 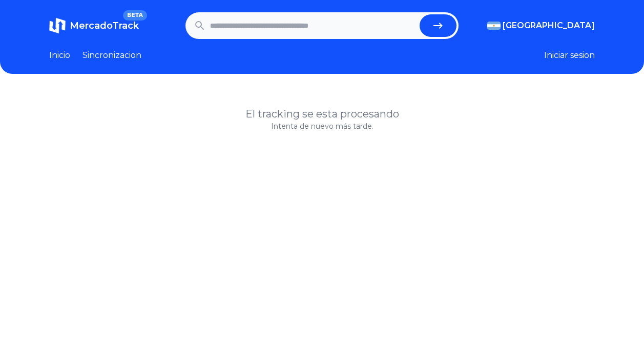 What do you see at coordinates (112, 55) in the screenshot?
I see `a: Sincronizacion` at bounding box center [112, 55].